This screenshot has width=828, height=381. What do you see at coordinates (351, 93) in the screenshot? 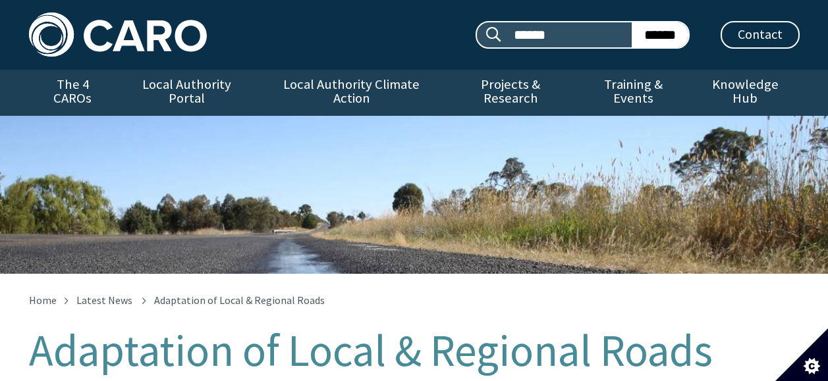
I see `a: Local Authority Climate Action` at bounding box center [351, 93].